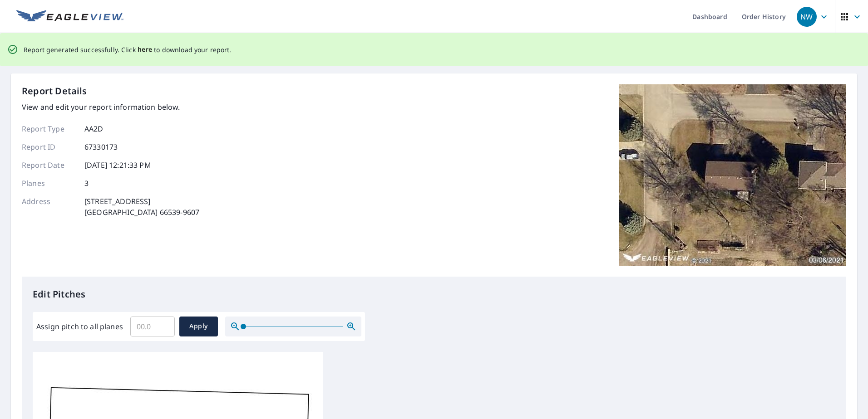  I want to click on p: Report Details, so click(54, 91).